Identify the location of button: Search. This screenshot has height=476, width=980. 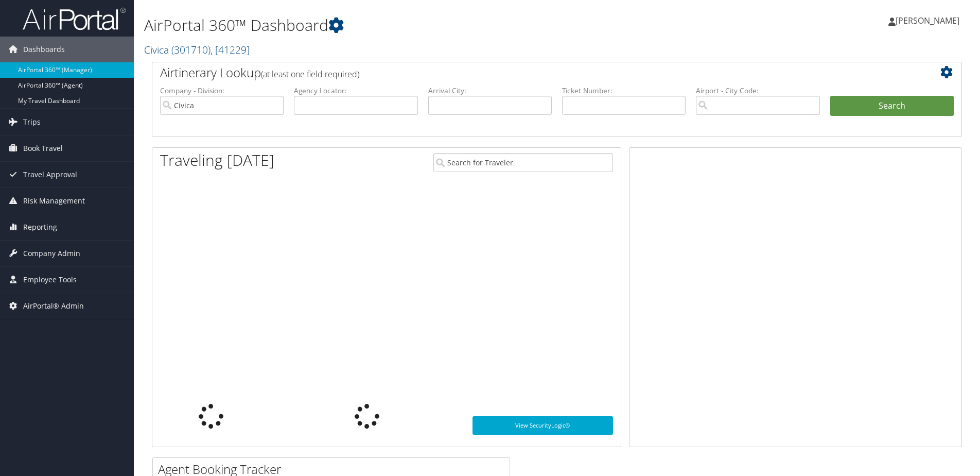
(892, 106).